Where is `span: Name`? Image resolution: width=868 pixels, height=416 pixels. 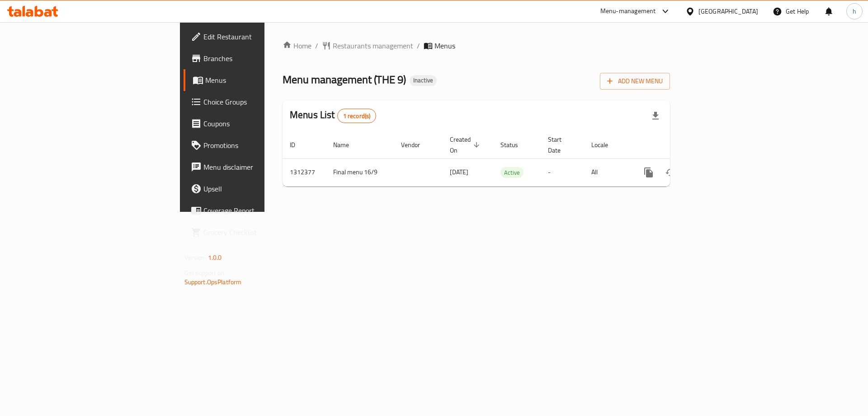 span: Name is located at coordinates (347, 145).